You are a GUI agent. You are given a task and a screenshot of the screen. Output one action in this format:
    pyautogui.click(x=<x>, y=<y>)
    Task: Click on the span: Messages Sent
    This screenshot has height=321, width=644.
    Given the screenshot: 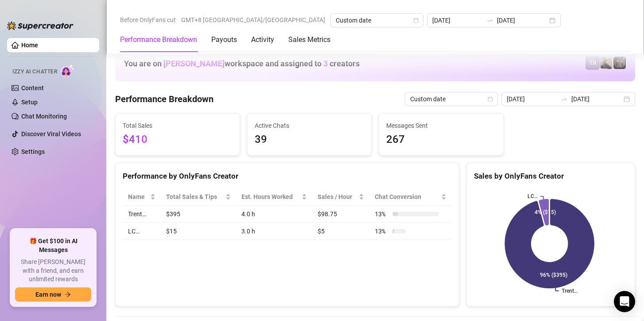 What is the action you would take?
    pyautogui.click(x=441, y=126)
    